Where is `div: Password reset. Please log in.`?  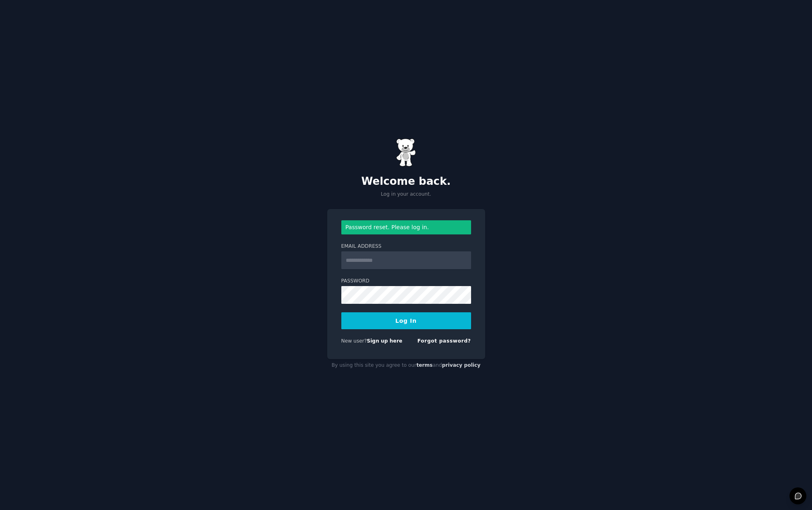
div: Password reset. Please log in. is located at coordinates (406, 227).